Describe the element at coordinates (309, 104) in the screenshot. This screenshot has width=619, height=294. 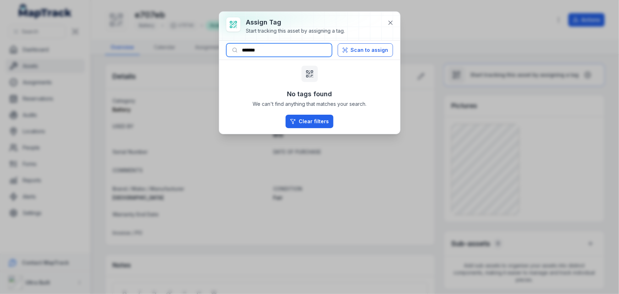
I see `span: We can't find anything that matches your search.` at that location.